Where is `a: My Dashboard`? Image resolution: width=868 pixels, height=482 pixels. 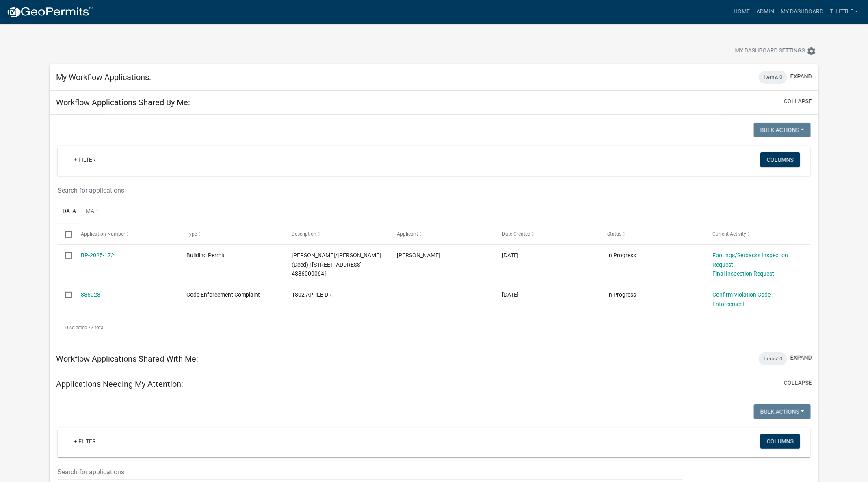
a: My Dashboard is located at coordinates (801, 12).